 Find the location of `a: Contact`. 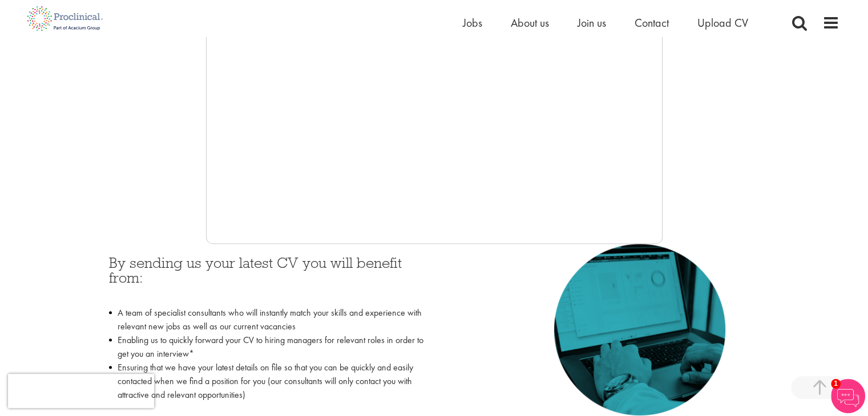

a: Contact is located at coordinates (652, 23).